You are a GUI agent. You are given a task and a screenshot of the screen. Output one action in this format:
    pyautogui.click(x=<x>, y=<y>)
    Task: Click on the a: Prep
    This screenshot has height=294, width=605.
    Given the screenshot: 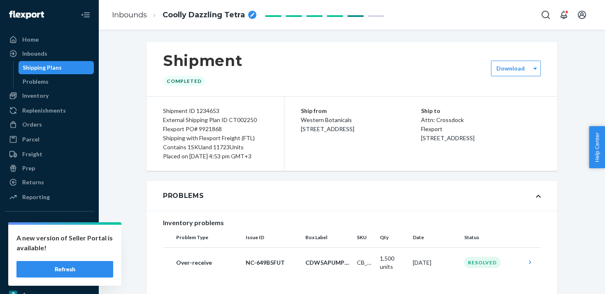 What is the action you would take?
    pyautogui.click(x=49, y=168)
    